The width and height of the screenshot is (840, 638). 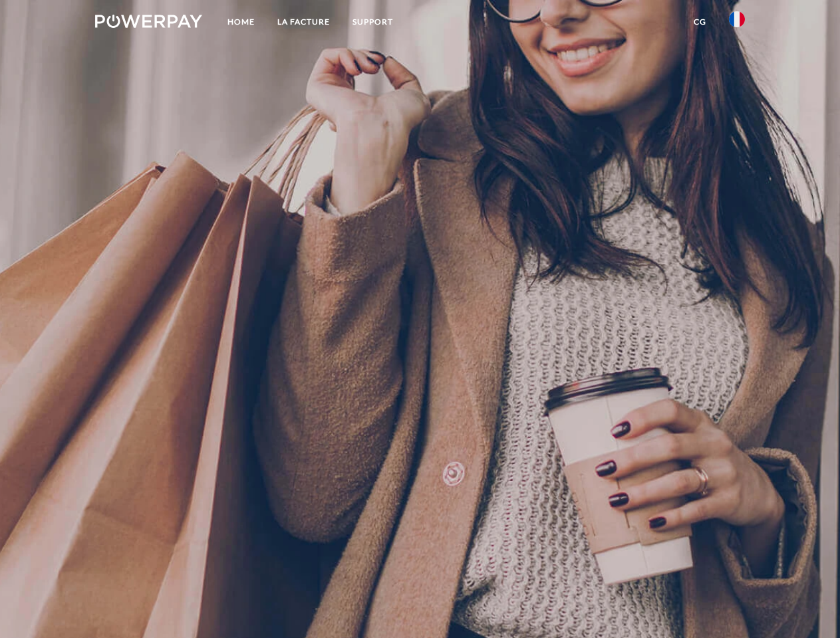 What do you see at coordinates (241, 22) in the screenshot?
I see `a: Home` at bounding box center [241, 22].